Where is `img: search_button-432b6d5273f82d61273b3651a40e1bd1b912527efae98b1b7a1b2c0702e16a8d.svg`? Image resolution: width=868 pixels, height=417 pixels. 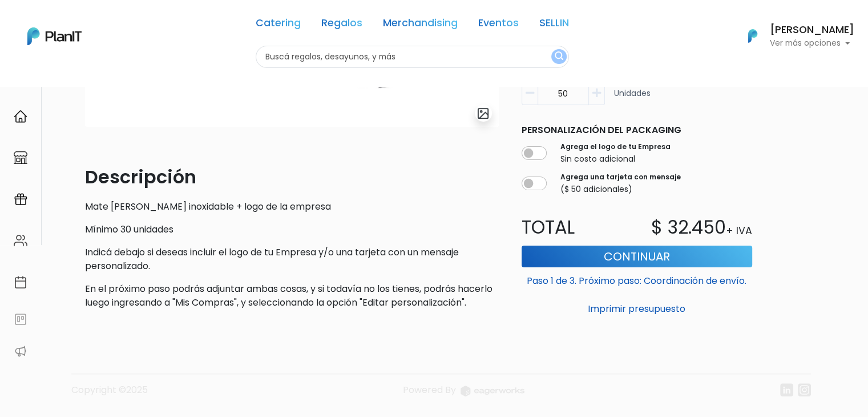
img: search_button-432b6d5273f82d61273b3651a40e1bd1b912527efae98b1b7a1b2c0702e16a8d.svg is located at coordinates (559, 57).